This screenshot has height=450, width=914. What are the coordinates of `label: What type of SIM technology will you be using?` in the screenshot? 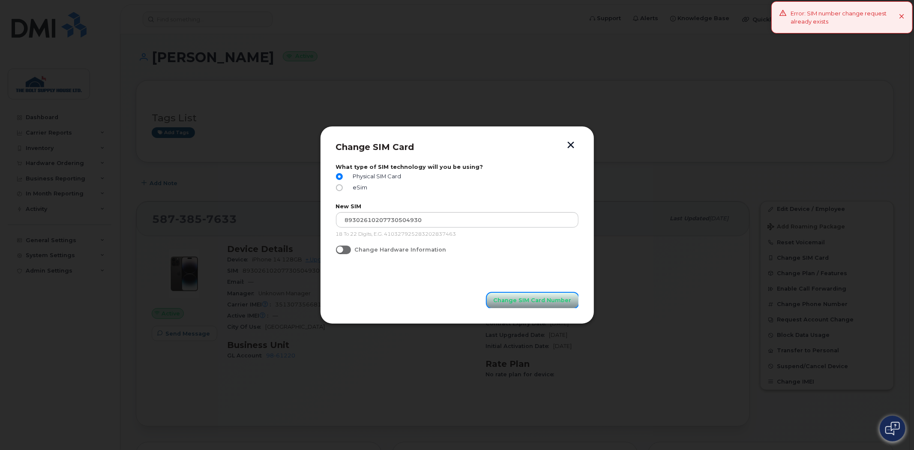 It's located at (457, 167).